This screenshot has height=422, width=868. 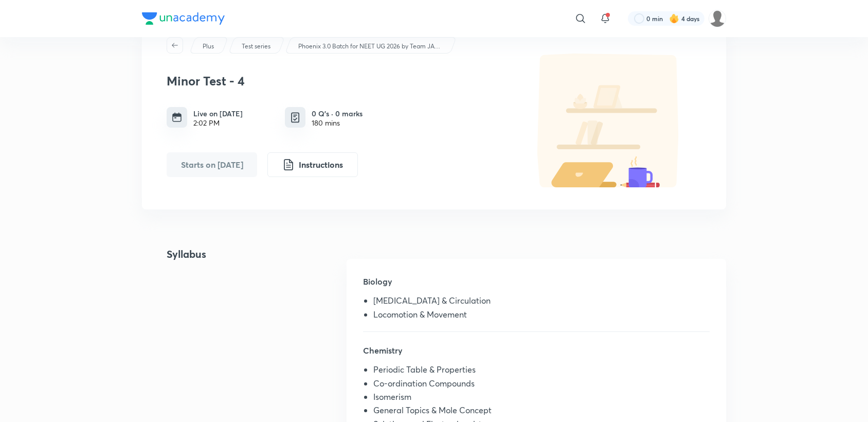 What do you see at coordinates (674, 19) in the screenshot?
I see `img: streak` at bounding box center [674, 19].